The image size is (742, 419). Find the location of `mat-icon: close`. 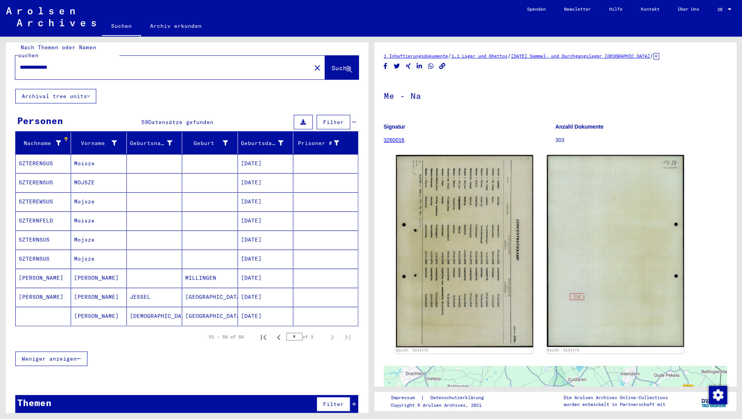

mat-icon: close is located at coordinates (317, 68).